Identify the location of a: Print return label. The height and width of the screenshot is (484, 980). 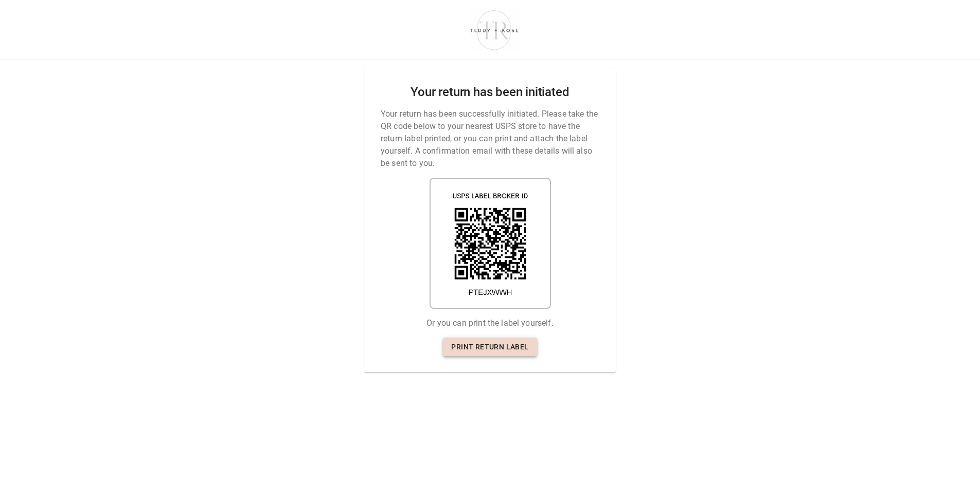
(490, 347).